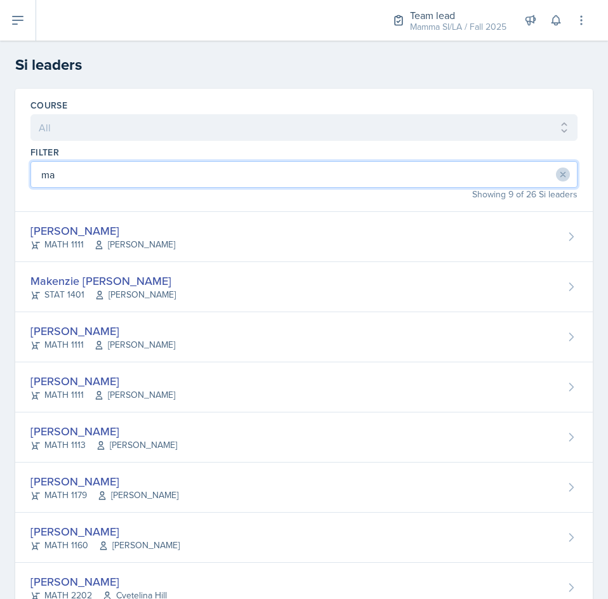  I want to click on div: STAT 1401, so click(103, 294).